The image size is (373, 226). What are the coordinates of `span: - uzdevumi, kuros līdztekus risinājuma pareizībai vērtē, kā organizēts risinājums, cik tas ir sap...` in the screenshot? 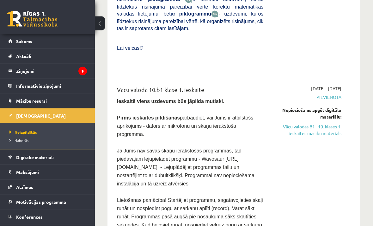 It's located at (190, 21).